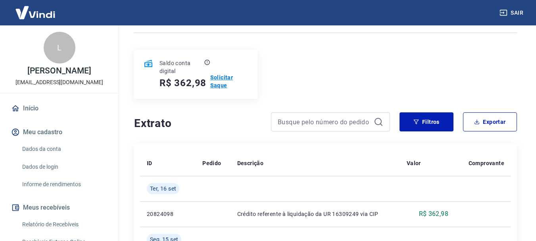 Image resolution: width=536 pixels, height=241 pixels. Describe the element at coordinates (250, 163) in the screenshot. I see `p: Descrição` at that location.